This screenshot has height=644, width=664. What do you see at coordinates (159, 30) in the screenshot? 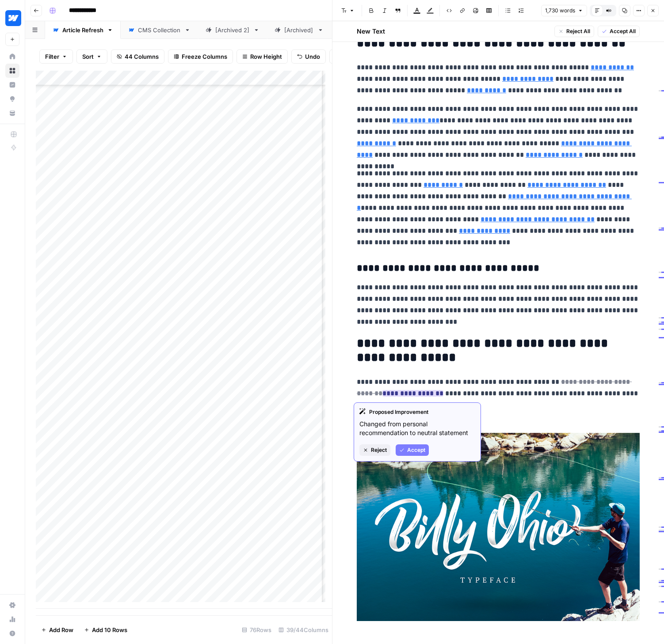
I see `div: CMS Collection` at bounding box center [159, 30].